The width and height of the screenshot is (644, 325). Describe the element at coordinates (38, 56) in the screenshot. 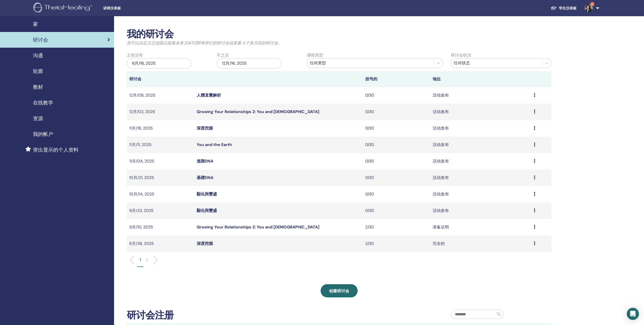

I see `span: 沟通` at that location.